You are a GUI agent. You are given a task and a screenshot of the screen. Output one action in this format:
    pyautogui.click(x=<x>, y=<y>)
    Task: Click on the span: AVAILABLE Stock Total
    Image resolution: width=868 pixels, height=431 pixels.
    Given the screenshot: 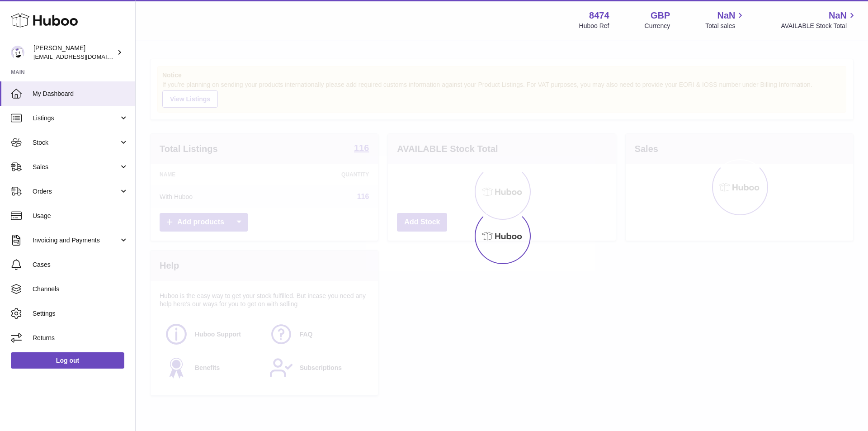 What is the action you would take?
    pyautogui.click(x=819, y=26)
    